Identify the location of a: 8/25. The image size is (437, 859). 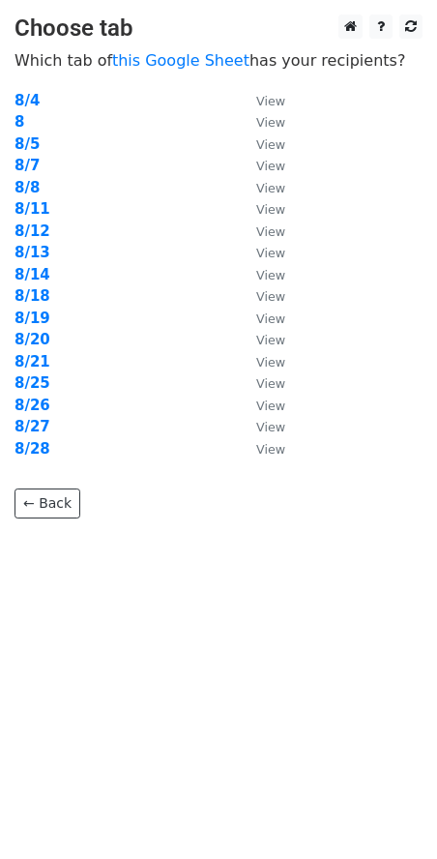
(32, 383).